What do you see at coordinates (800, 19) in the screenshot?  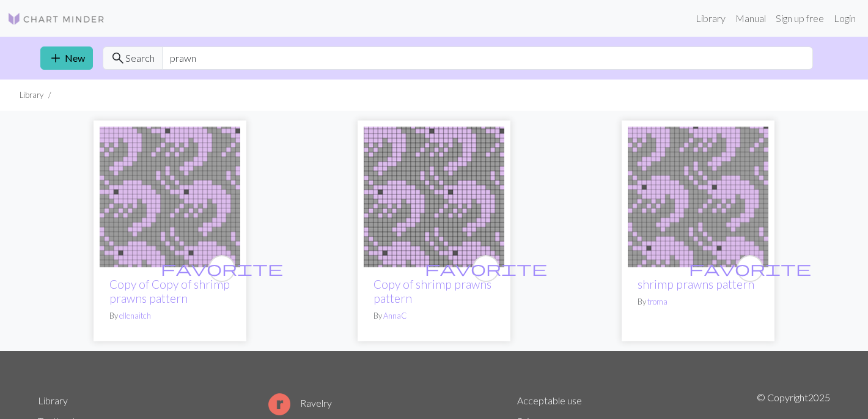 I see `a: Sign up free` at bounding box center [800, 19].